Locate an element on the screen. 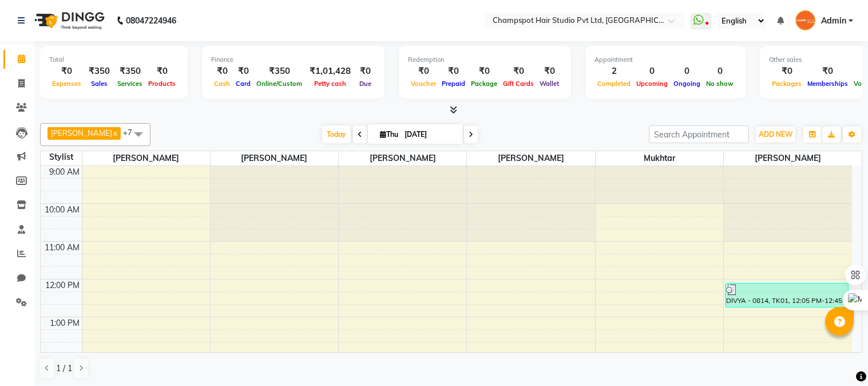 This screenshot has width=868, height=386. input: 2025-09-04 is located at coordinates (430, 135).